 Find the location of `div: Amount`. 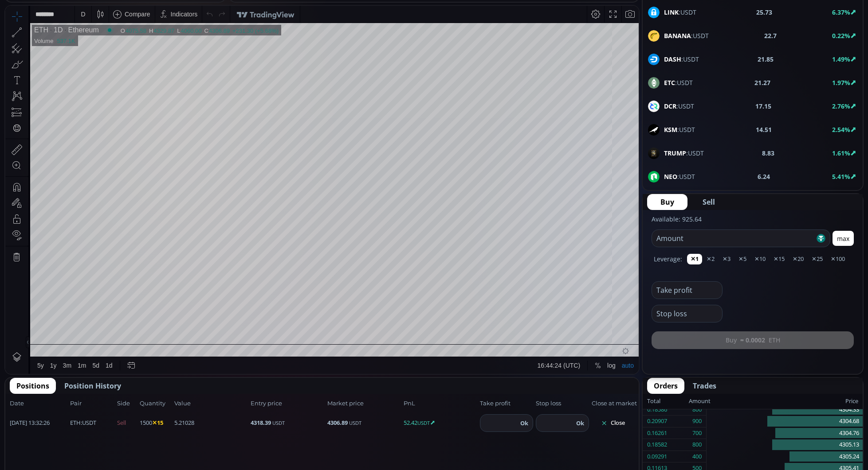

div: Amount is located at coordinates (699, 401).